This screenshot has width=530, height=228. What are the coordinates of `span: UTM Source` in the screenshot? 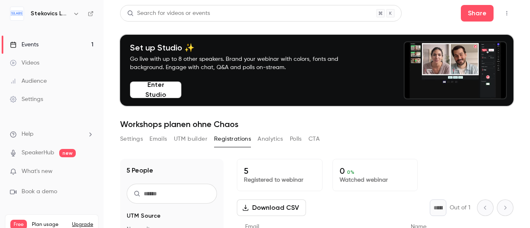 It's located at (144, 216).